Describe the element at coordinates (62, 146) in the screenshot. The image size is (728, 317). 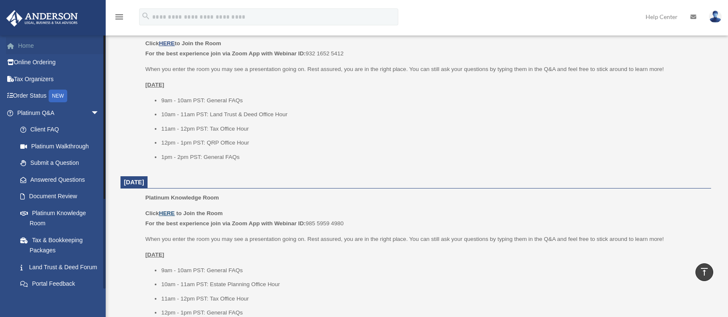
I see `a: Platinum Walkthrough` at that location.